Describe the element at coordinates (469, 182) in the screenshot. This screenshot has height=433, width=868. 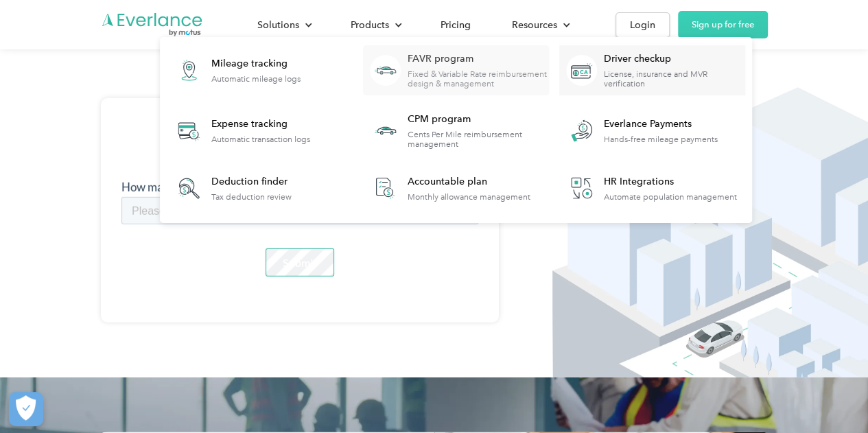
I see `div: Accountable plan` at that location.